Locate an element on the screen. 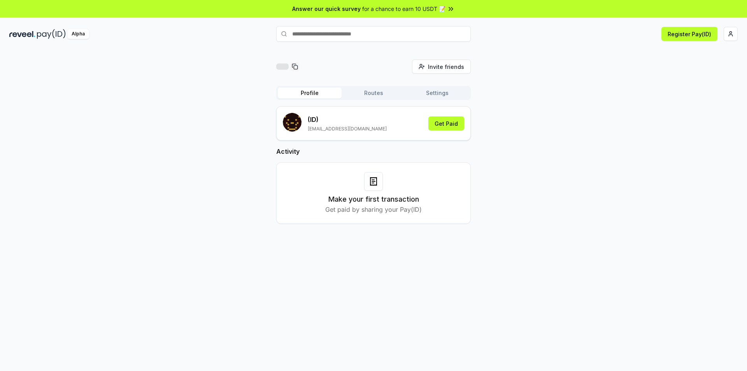 The height and width of the screenshot is (371, 747). p: Get paid by sharing your Pay(ID) is located at coordinates (374, 209).